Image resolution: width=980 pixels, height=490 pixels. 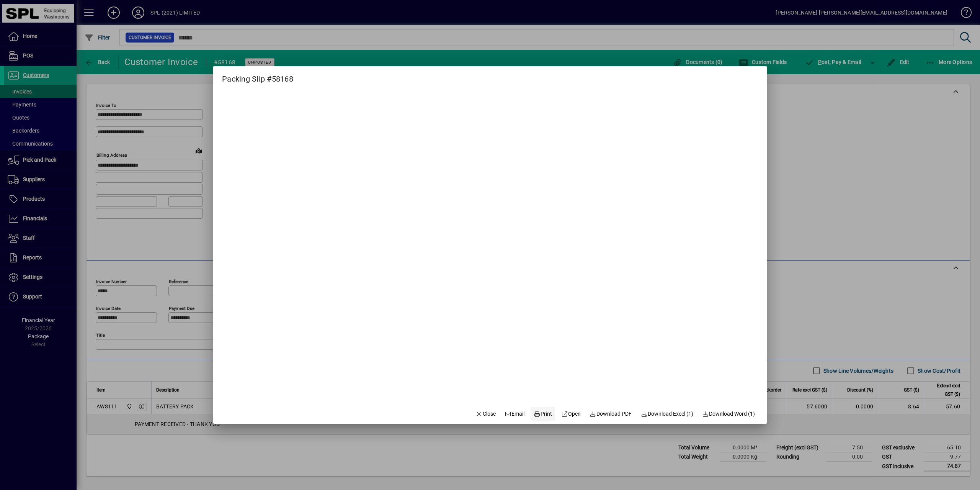 I want to click on button: Print, so click(x=543, y=414).